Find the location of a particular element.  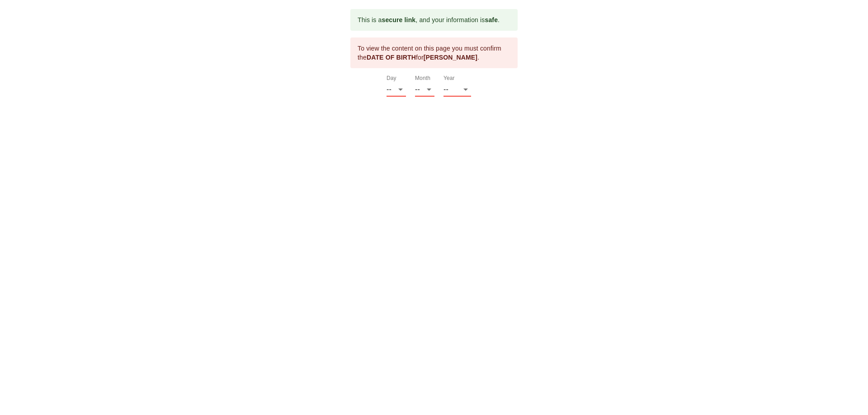

div: To view the content on this page you must confirm the for . is located at coordinates (434, 53).